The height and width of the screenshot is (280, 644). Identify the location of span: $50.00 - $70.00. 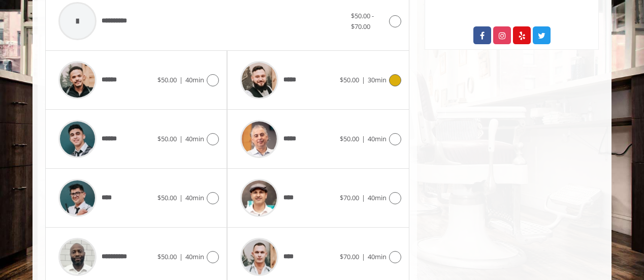
(362, 21).